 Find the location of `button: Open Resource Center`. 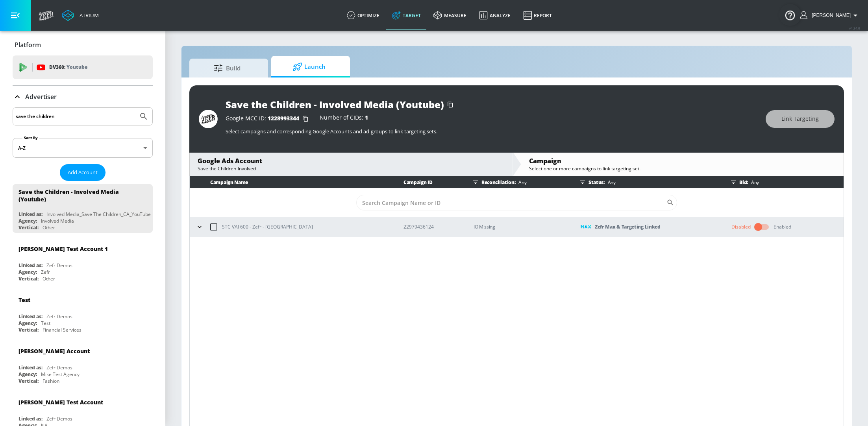

button: Open Resource Center is located at coordinates (790, 15).